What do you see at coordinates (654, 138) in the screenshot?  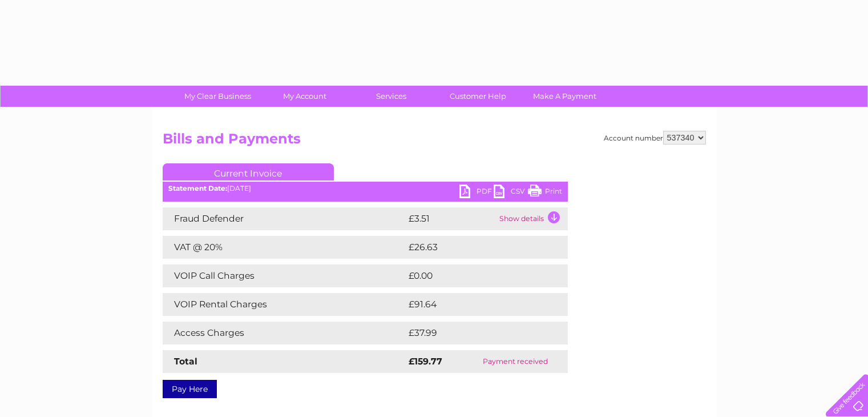 I see `div: Account number` at bounding box center [654, 138].